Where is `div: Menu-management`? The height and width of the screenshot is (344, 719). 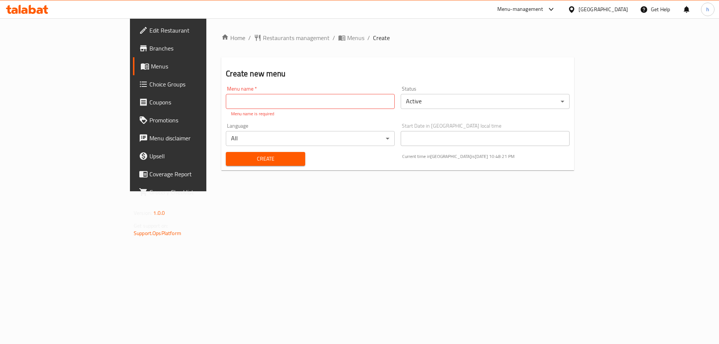 div: Menu-management is located at coordinates (521, 9).